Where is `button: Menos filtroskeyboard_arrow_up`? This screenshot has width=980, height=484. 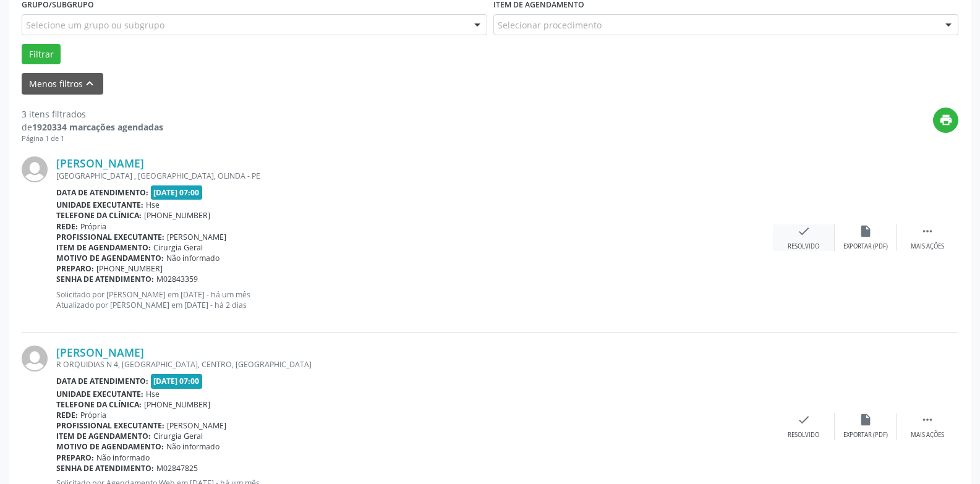 button: Menos filtroskeyboard_arrow_up is located at coordinates (62, 84).